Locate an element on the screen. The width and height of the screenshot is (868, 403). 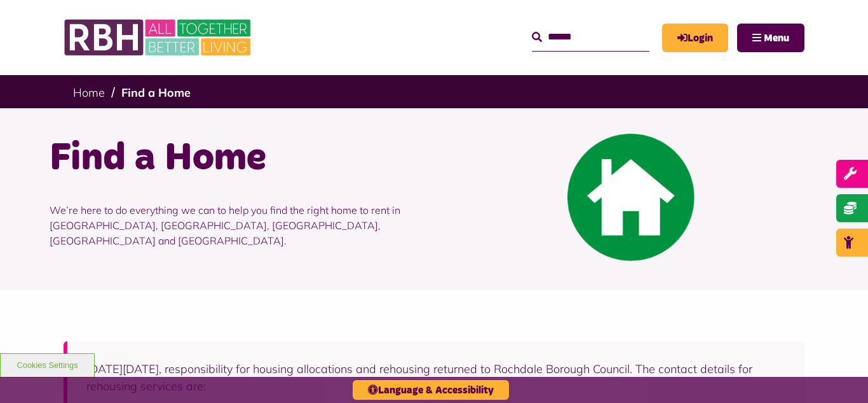
button: Navigation is located at coordinates (771, 37).